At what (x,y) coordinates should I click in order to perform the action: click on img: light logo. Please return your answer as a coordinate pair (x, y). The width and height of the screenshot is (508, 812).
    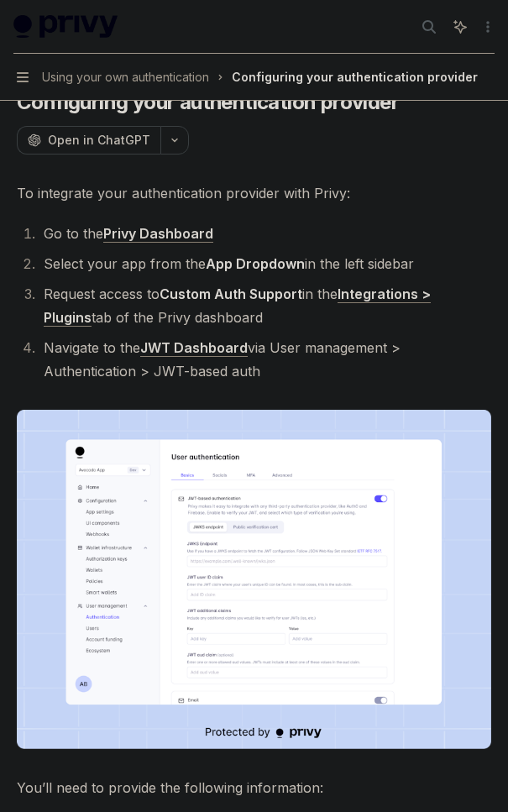
    Looking at the image, I should click on (65, 27).